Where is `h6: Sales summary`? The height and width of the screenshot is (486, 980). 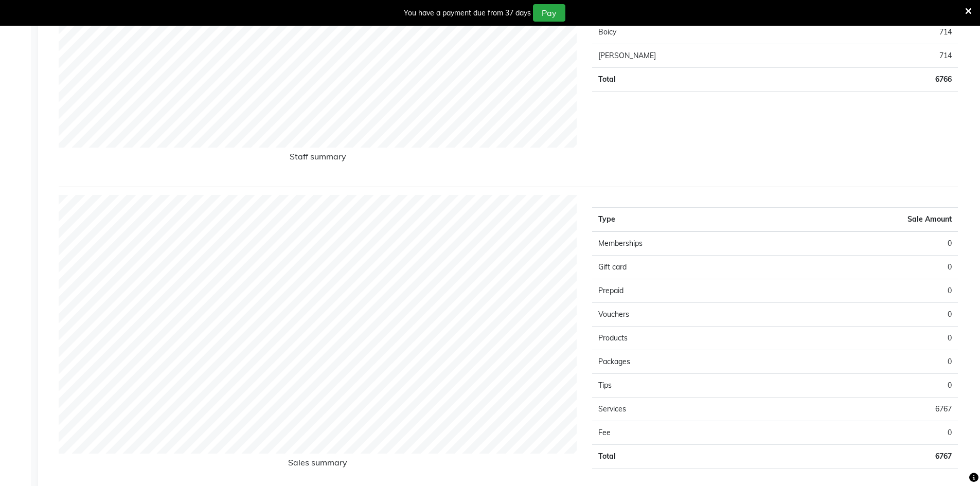 h6: Sales summary is located at coordinates (317, 465).